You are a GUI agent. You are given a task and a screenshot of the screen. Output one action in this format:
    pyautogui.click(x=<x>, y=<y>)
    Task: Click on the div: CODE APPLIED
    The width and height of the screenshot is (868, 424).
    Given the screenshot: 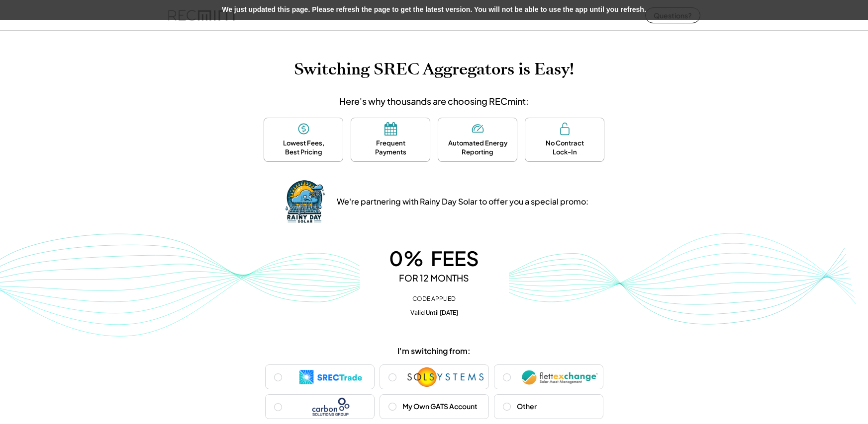 What is the action you would take?
    pyautogui.click(x=434, y=299)
    